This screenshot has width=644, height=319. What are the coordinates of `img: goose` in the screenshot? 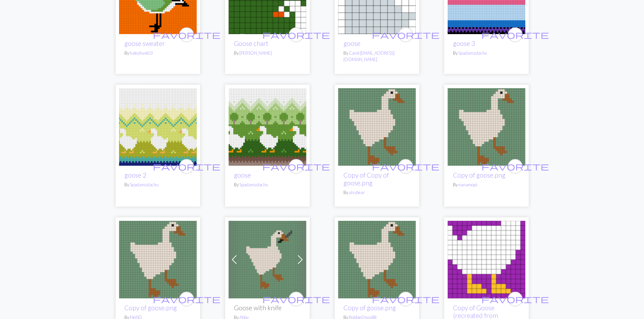 It's located at (267, 127).